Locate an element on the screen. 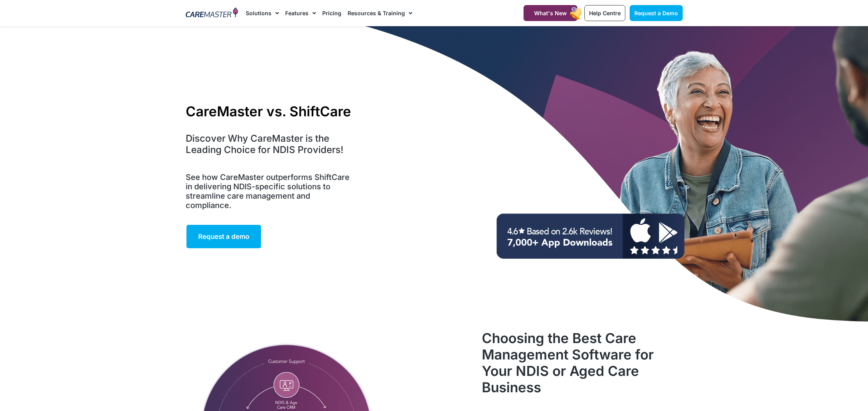 The height and width of the screenshot is (411, 868). span: Request a Demo is located at coordinates (656, 13).